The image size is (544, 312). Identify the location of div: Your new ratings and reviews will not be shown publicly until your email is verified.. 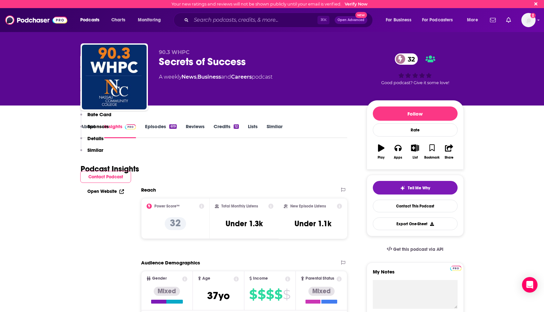
(269, 4).